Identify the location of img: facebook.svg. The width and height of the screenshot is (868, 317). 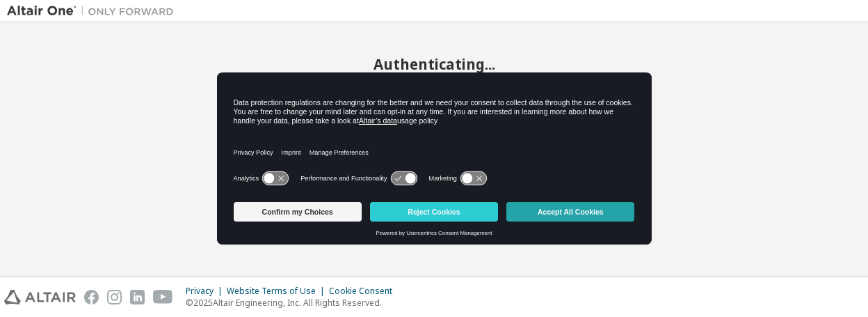
(91, 297).